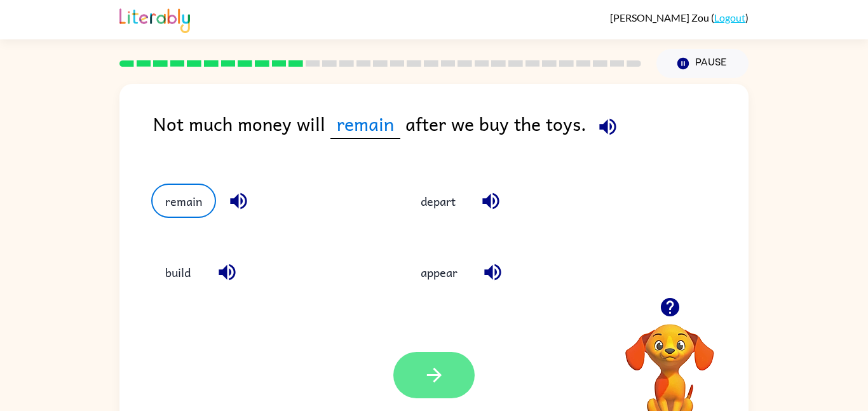 The height and width of the screenshot is (411, 868). What do you see at coordinates (154, 19) in the screenshot?
I see `img: Literably` at bounding box center [154, 19].